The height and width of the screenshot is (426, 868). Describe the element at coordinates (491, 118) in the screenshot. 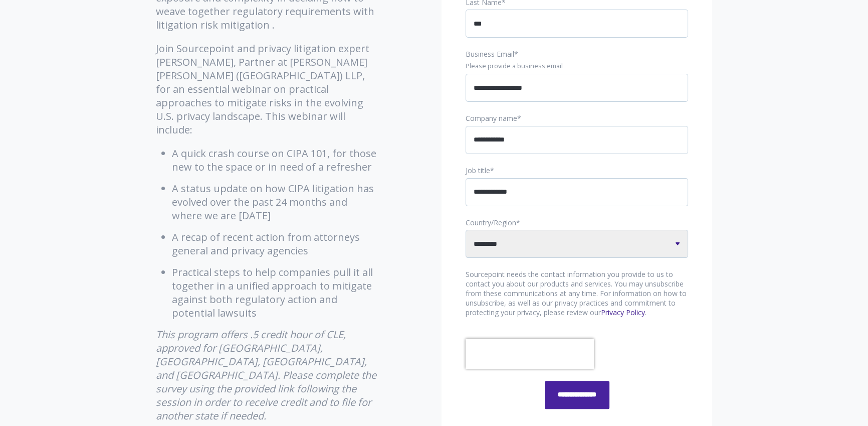

I see `span: Company name` at that location.